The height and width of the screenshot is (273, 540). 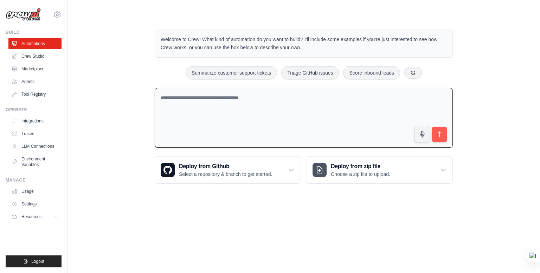 I want to click on p: Choose a zip file to upload., so click(x=360, y=174).